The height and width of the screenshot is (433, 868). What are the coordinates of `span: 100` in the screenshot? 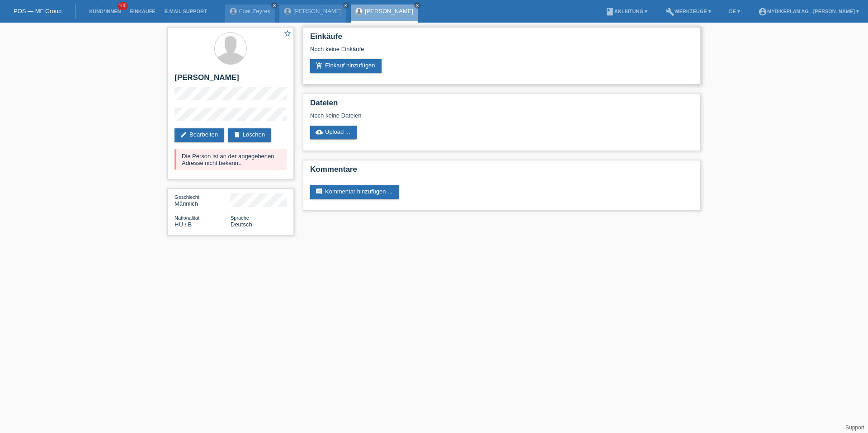 It's located at (122, 6).